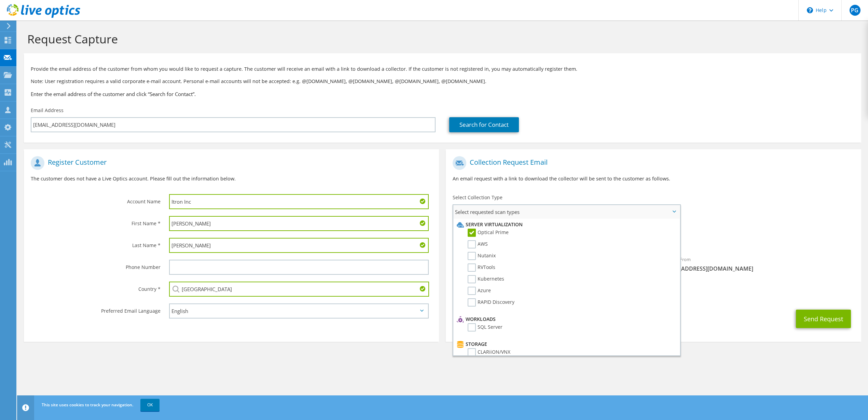 The image size is (868, 420). What do you see at coordinates (442, 94) in the screenshot?
I see `h3: Enter the email address of the customer and click “Search for Contact”.` at bounding box center [442, 94].